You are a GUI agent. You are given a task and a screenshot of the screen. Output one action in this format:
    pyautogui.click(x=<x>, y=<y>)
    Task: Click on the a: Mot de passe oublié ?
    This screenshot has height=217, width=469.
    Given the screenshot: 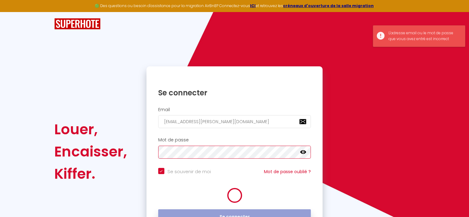 What is the action you would take?
    pyautogui.click(x=287, y=171)
    